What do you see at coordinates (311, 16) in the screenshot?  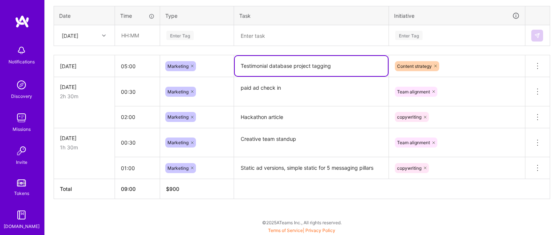 I see `th: Task` at bounding box center [311, 16].